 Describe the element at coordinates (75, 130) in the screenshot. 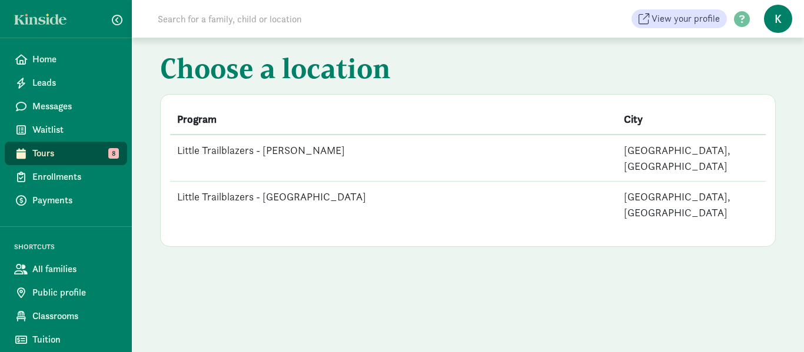

I see `span: Waitlist` at that location.